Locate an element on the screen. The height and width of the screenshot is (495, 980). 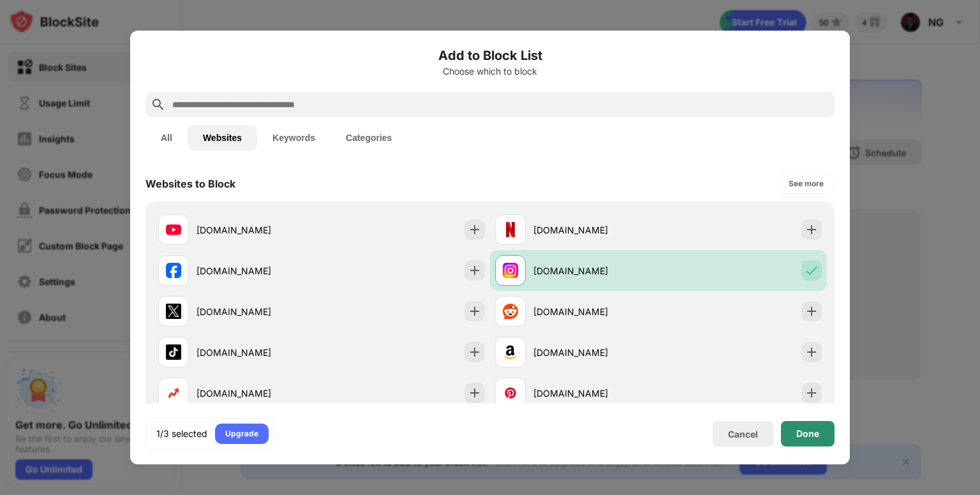
button: Categories is located at coordinates (369, 138).